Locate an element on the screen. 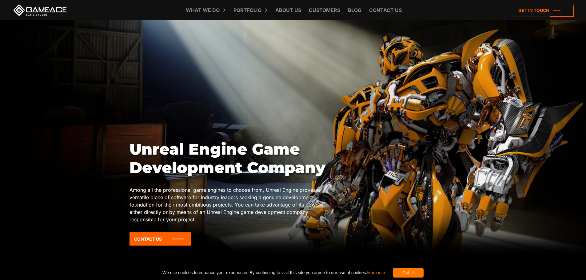  a: Contact Us is located at coordinates (160, 239).